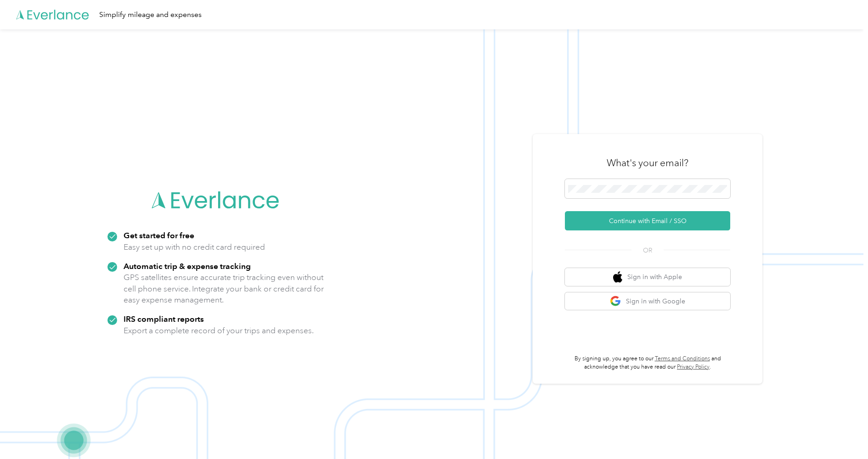 The height and width of the screenshot is (459, 868). What do you see at coordinates (163, 319) in the screenshot?
I see `strong: IRS compliant reports` at bounding box center [163, 319].